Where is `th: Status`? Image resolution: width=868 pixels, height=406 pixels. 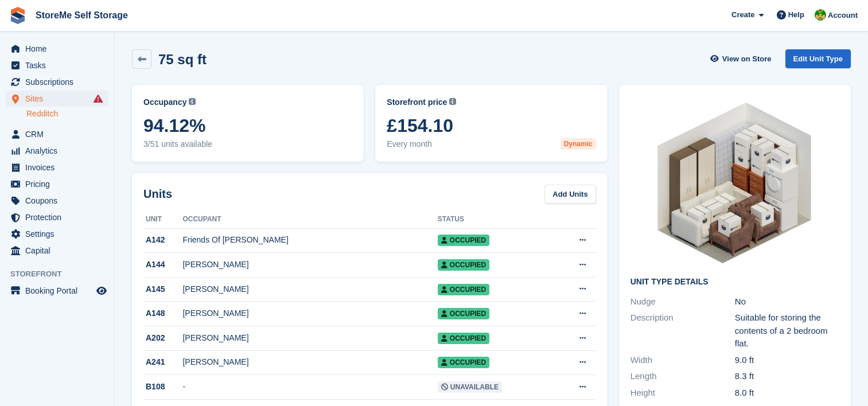
th: Status is located at coordinates (495, 220).